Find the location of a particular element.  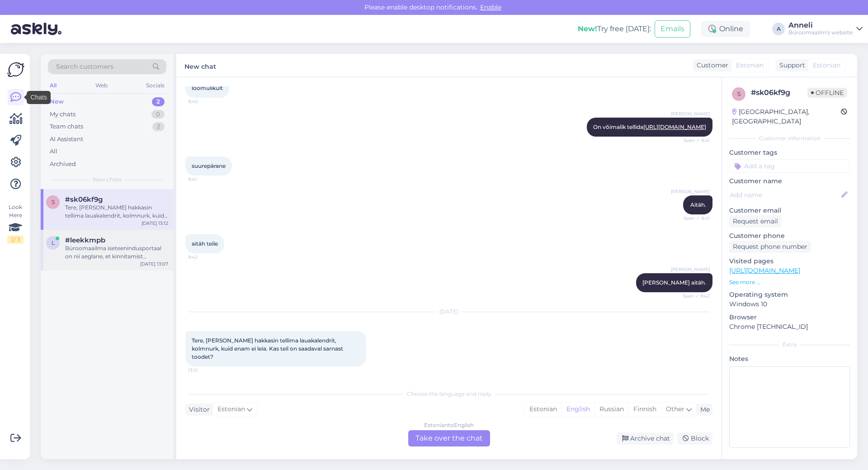

span: 9:41 is located at coordinates (205, 179).